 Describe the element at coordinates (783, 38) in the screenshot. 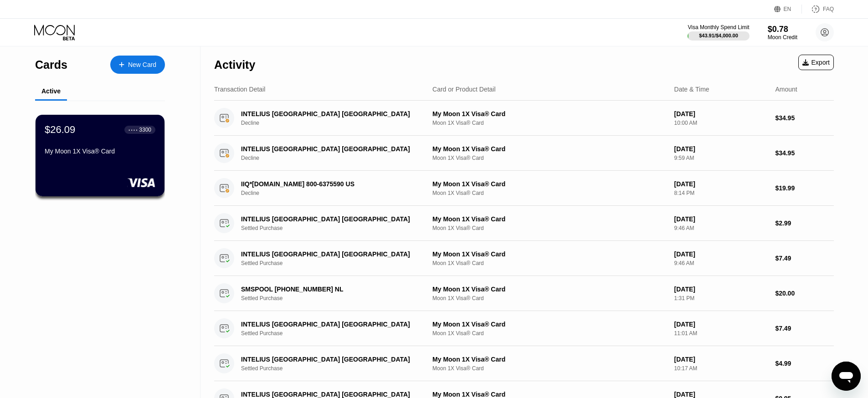

I see `div: Moon Credit` at that location.